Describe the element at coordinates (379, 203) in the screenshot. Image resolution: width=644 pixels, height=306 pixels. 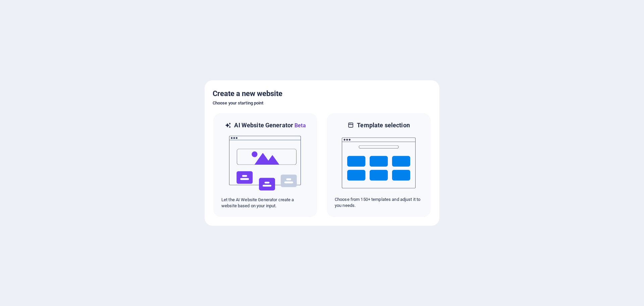
I see `p: Choose from 150+ templates and adjust it to you needs.` at that location.